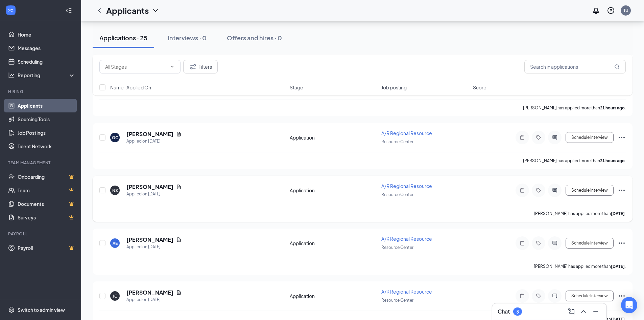  What do you see at coordinates (41, 163) in the screenshot?
I see `div: Team Management` at bounding box center [41, 163].